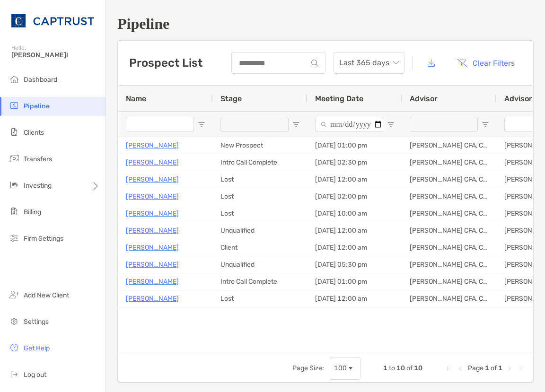 The width and height of the screenshot is (545, 392). I want to click on input: Meeting Date Filter Input, so click(349, 124).